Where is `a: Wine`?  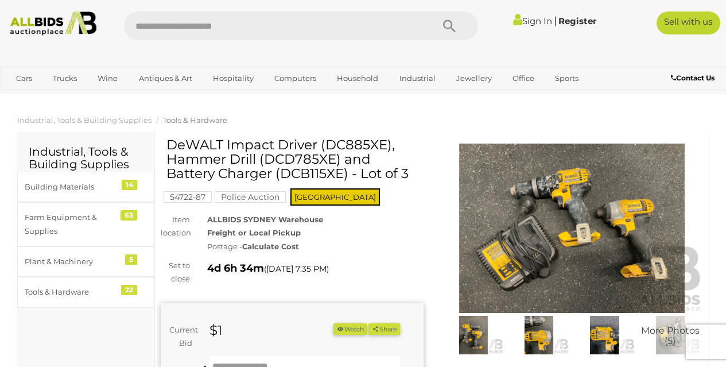 a: Wine is located at coordinates (107, 78).